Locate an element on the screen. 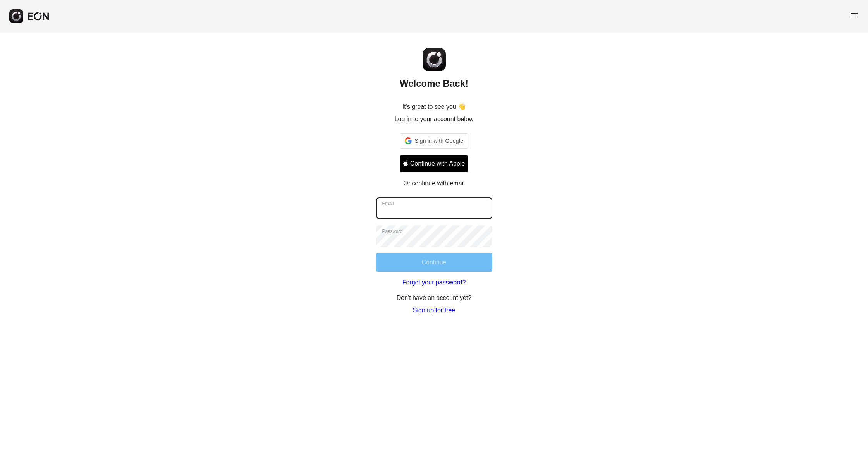 The width and height of the screenshot is (868, 464). span: menu is located at coordinates (854, 15).